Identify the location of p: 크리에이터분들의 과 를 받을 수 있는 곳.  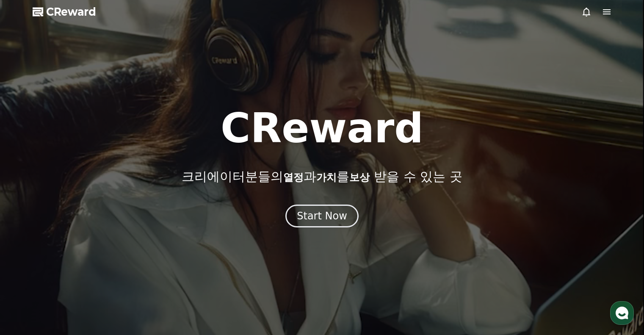
(321, 177).